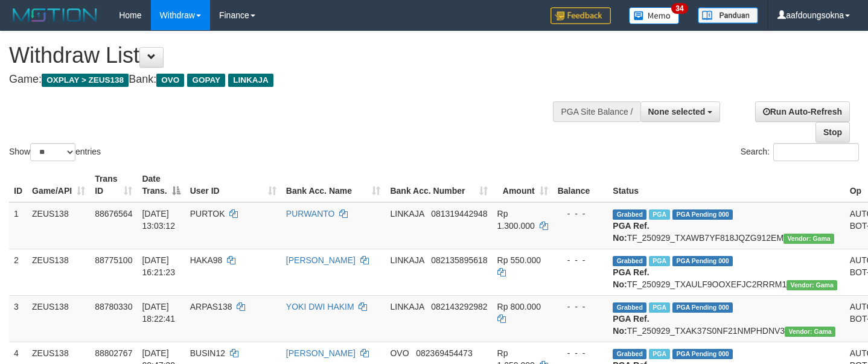 Image resolution: width=868 pixels, height=364 pixels. Describe the element at coordinates (523, 185) in the screenshot. I see `th: Amount: activate to sort column ascending` at that location.